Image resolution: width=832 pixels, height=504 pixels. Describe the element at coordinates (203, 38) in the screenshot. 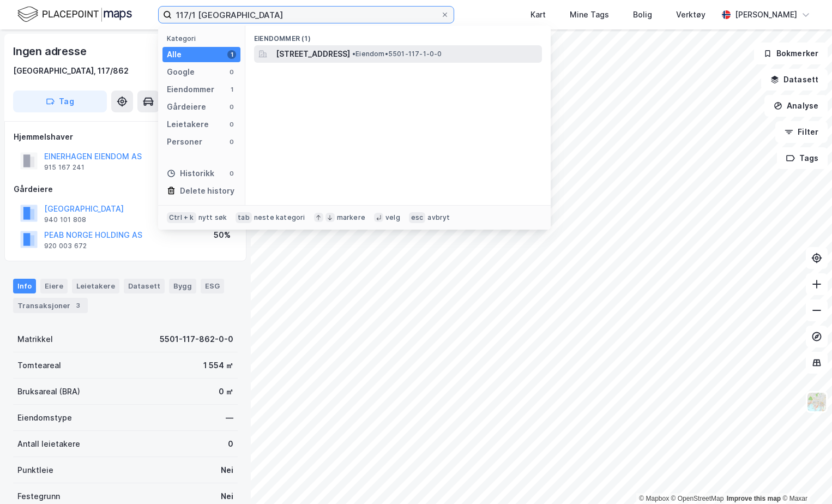

I see `div: Kategori` at that location.